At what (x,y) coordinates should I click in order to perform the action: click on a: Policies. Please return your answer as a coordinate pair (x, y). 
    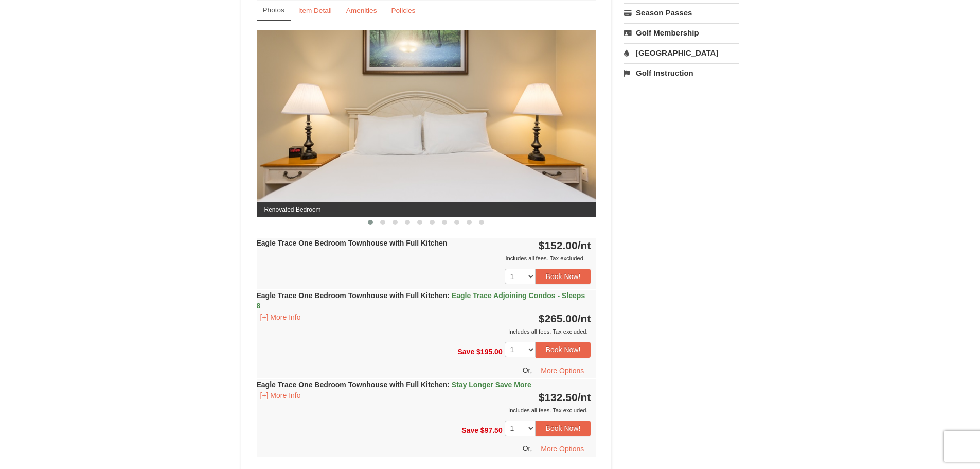
    Looking at the image, I should click on (403, 10).